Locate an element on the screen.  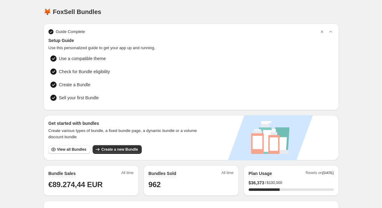
h1: €89.274,44 EUR is located at coordinates (91, 184).